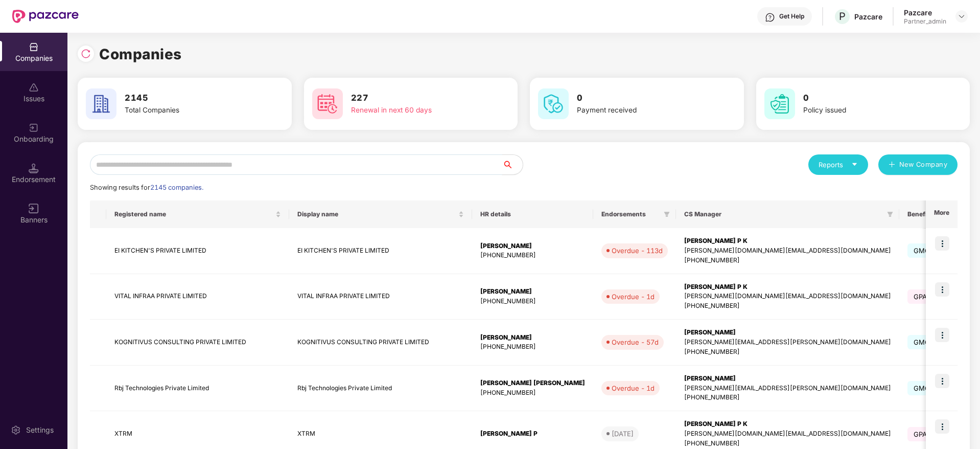 The width and height of the screenshot is (980, 449). I want to click on div: Renewal in next 60 days, so click(416, 110).